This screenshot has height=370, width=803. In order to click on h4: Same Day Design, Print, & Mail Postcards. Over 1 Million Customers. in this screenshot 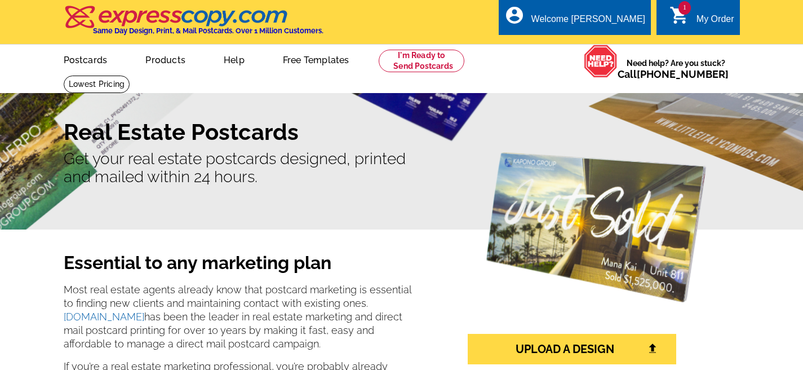, I will do `click(208, 30)`.